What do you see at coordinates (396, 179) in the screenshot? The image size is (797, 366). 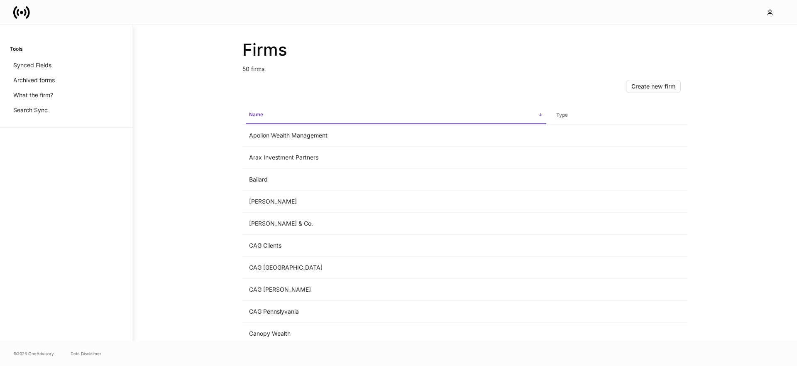 I see `td: Bailard` at bounding box center [396, 179].